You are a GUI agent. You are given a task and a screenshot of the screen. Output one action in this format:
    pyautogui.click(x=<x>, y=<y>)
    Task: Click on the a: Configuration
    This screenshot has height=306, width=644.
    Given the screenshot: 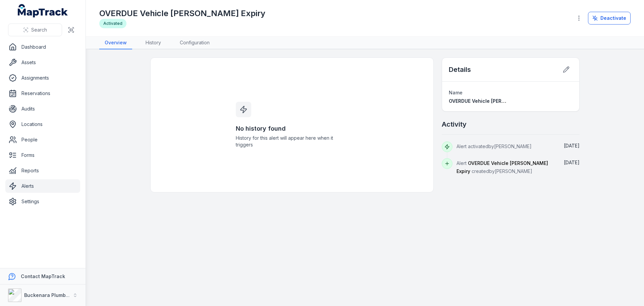 What is the action you would take?
    pyautogui.click(x=194, y=43)
    